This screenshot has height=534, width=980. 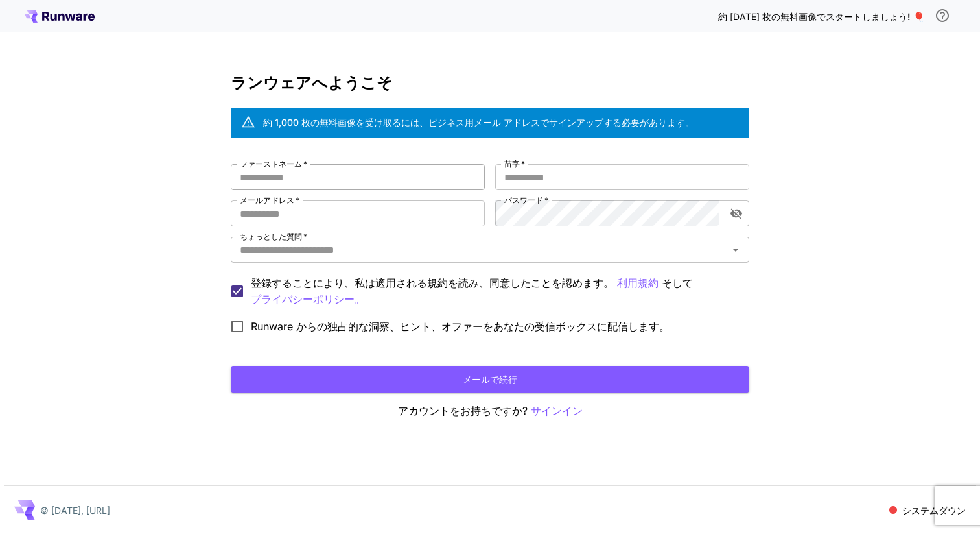 I want to click on button: 登録することにより、私は適用される規約を読み、同意したことを認めます。 そして プライバシーポリシー。, so click(x=638, y=283).